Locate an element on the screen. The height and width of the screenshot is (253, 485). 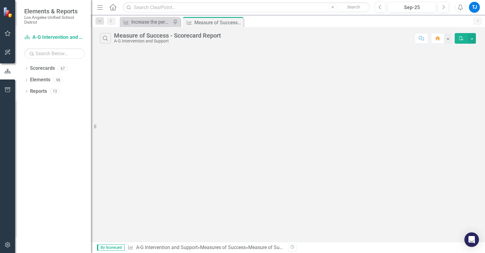
div: A-G Intervention and Support is located at coordinates (167, 41).